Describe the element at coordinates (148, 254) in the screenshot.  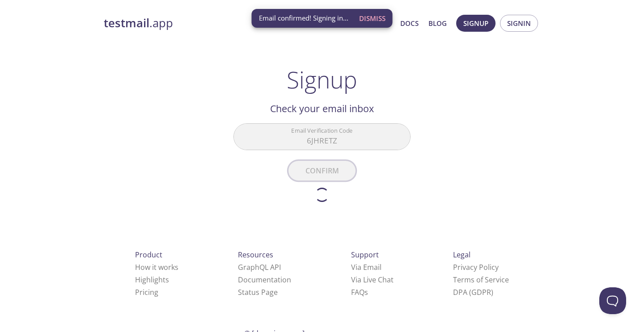
I see `span: Product` at that location.